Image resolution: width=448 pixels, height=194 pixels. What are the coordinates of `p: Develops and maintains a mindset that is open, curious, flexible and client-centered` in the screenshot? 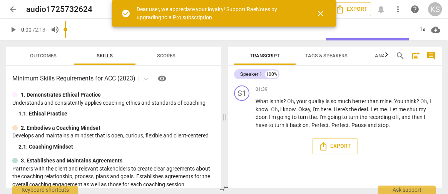 It's located at (114, 136).